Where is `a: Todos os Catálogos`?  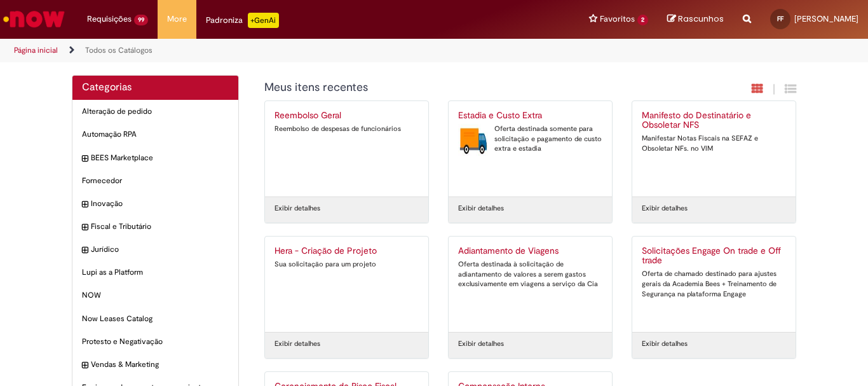
a: Todos os Catálogos is located at coordinates (118, 50).